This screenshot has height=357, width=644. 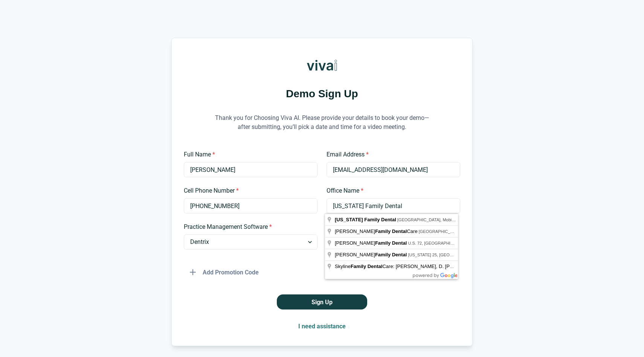 What do you see at coordinates (248, 155) in the screenshot?
I see `label: Full Name` at bounding box center [248, 155].